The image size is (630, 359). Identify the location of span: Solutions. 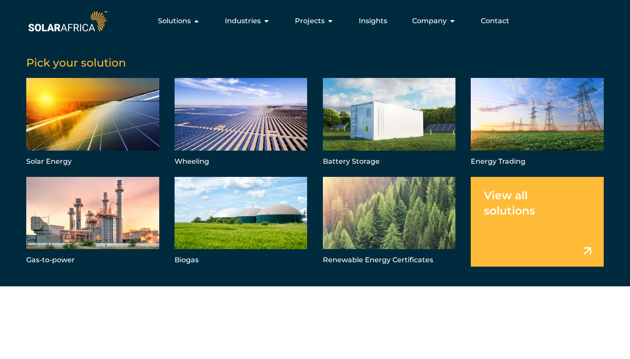
(174, 21).